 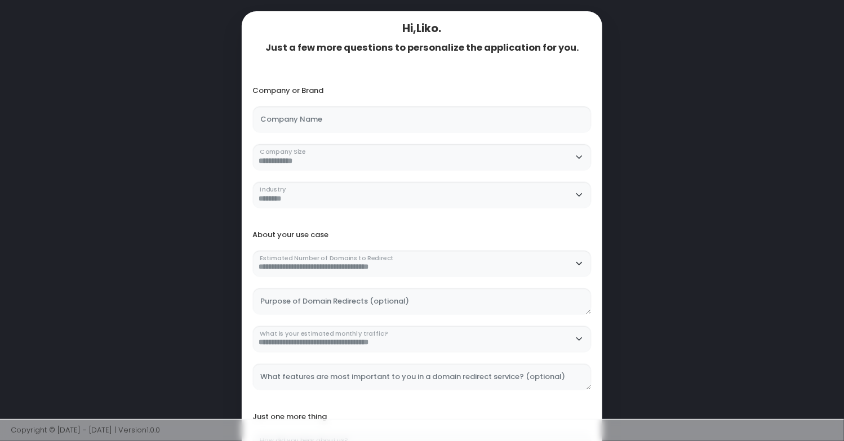 I want to click on div: Just one more thing, so click(x=422, y=417).